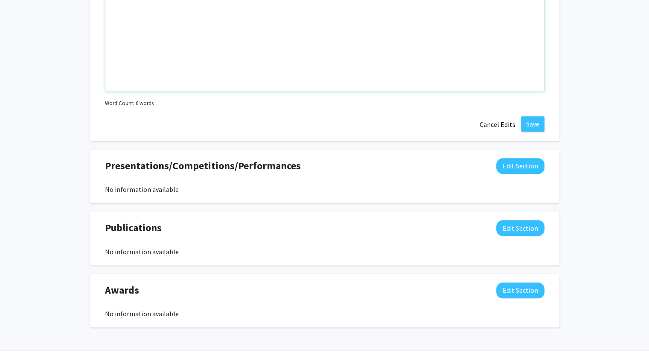 The image size is (649, 353). What do you see at coordinates (498, 124) in the screenshot?
I see `button: Cancel Edits` at bounding box center [498, 124].